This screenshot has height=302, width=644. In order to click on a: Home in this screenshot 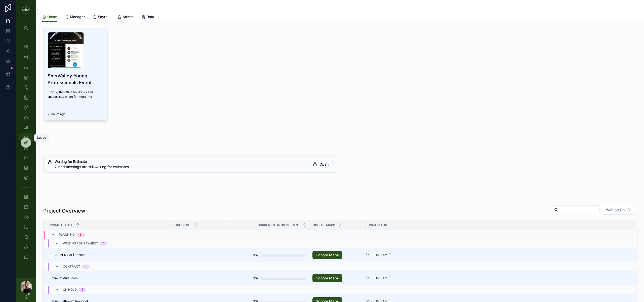, I will do `click(50, 17)`.